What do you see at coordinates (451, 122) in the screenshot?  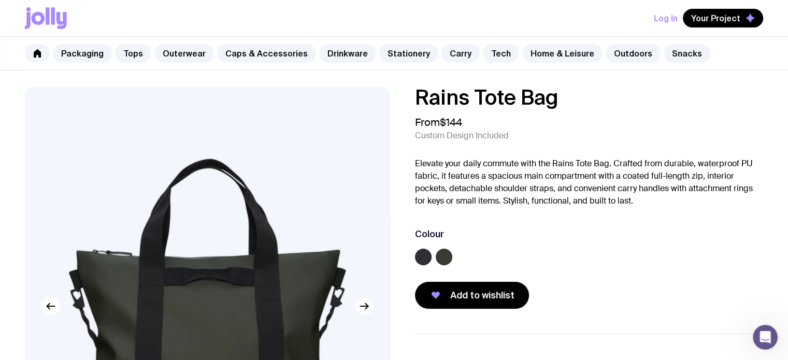 I see `span: $144` at bounding box center [451, 122].